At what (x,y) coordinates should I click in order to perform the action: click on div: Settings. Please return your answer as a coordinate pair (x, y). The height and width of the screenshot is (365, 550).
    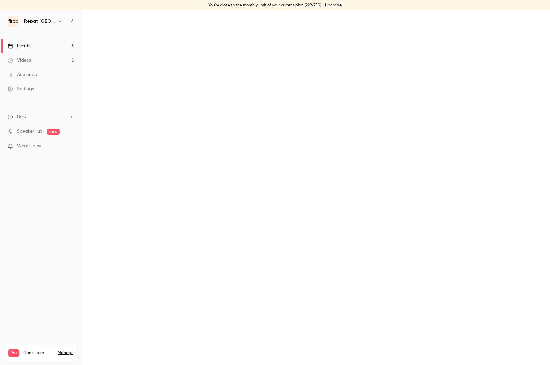
    Looking at the image, I should click on (21, 89).